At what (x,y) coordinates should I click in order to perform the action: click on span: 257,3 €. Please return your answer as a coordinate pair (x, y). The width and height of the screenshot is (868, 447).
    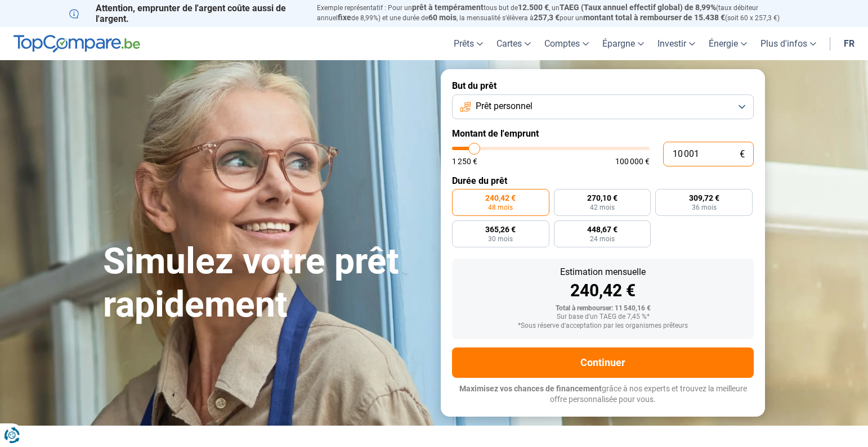
    Looking at the image, I should click on (547, 18).